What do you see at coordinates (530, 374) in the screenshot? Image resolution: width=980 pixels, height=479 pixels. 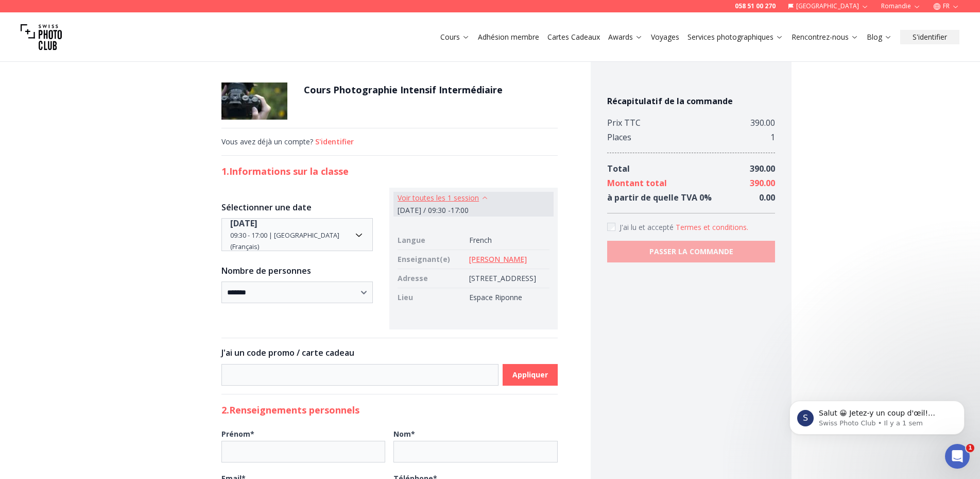 I see `button: Appliquer` at bounding box center [530, 374].